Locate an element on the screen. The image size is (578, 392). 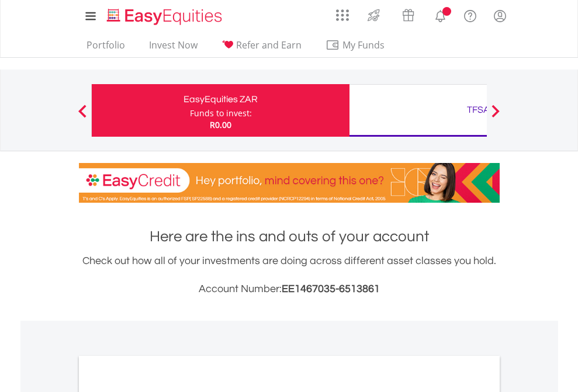
span: EE1467035-6513861 is located at coordinates (331, 289).